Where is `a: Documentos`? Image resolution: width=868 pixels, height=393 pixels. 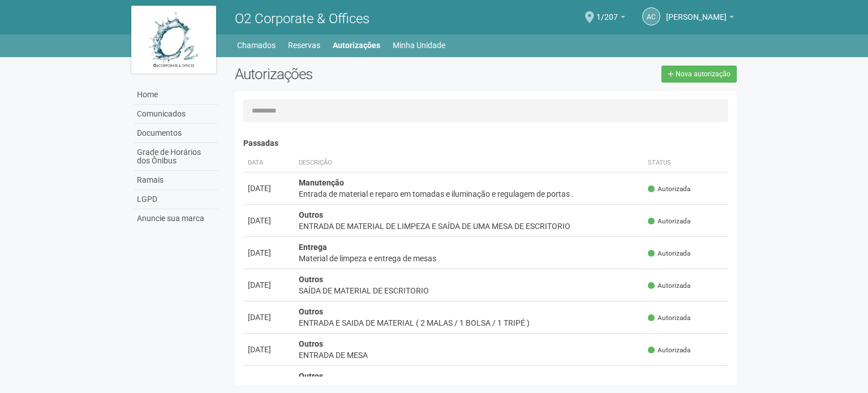
a: Documentos is located at coordinates (176, 133).